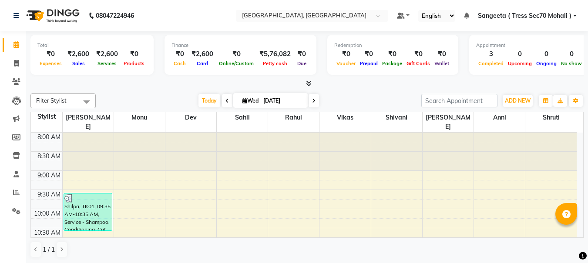  What do you see at coordinates (459, 101) in the screenshot?
I see `input: Search Appointment` at bounding box center [459, 101].